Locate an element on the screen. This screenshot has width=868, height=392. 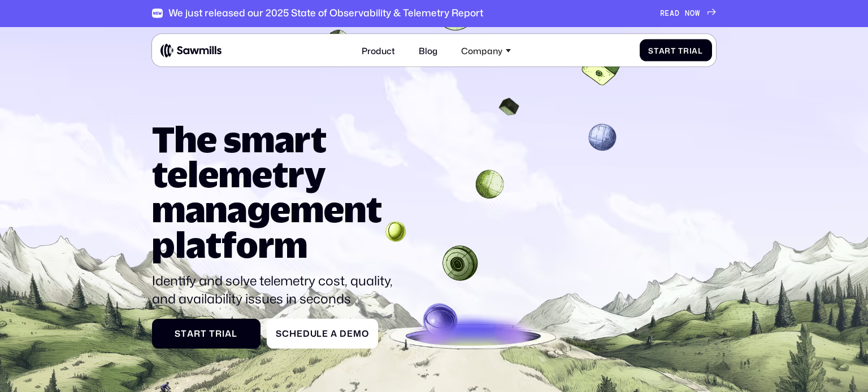
span: A is located at coordinates (672, 14).